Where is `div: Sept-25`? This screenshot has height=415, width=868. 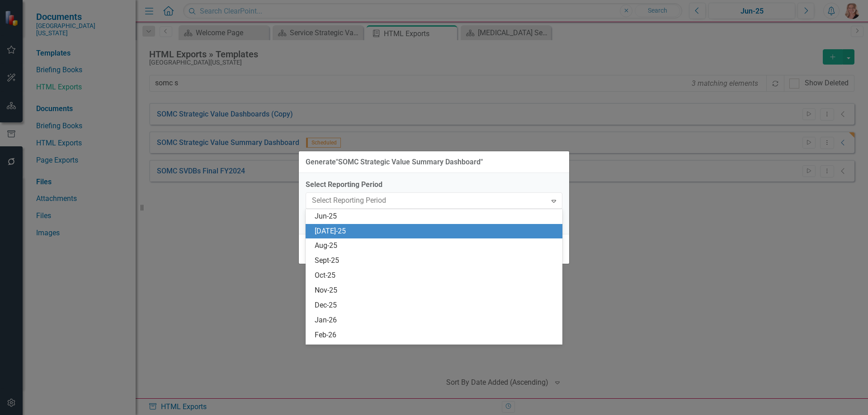
div: Sept-25 is located at coordinates (436, 261).